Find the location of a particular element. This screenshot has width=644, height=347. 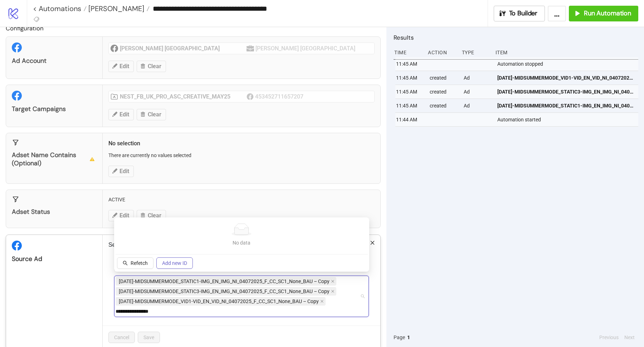

button: Run Automation is located at coordinates (604, 13).